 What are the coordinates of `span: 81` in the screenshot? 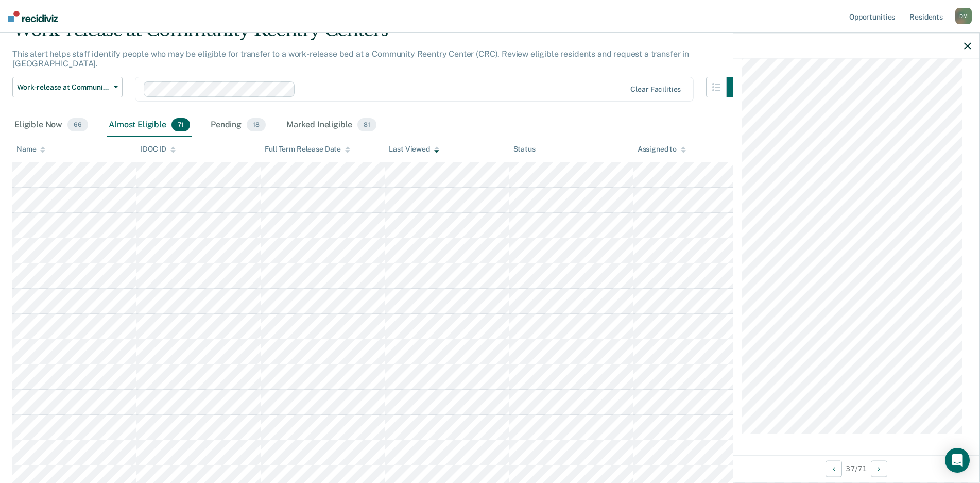 It's located at (367, 125).